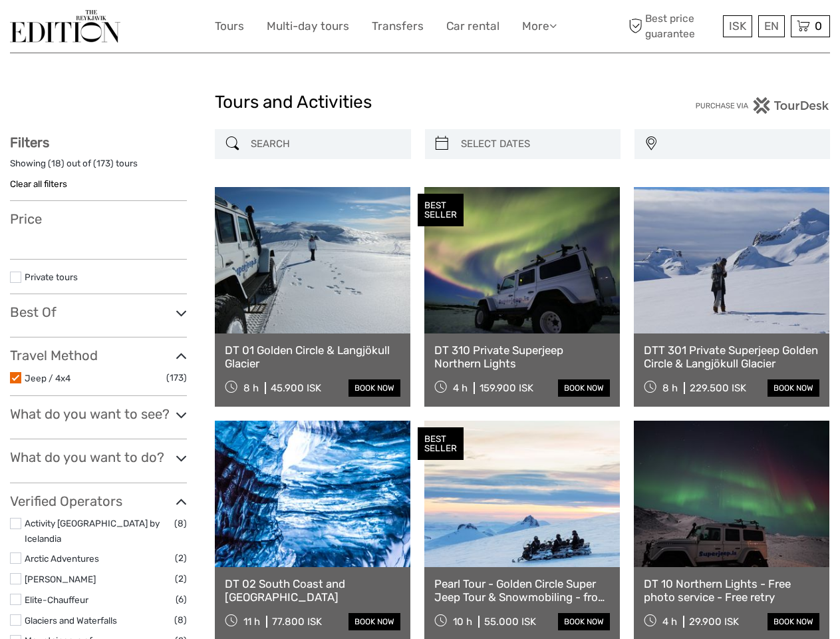 Image resolution: width=840 pixels, height=639 pixels. What do you see at coordinates (713, 621) in the screenshot?
I see `div: 29.900 ISK` at bounding box center [713, 621].